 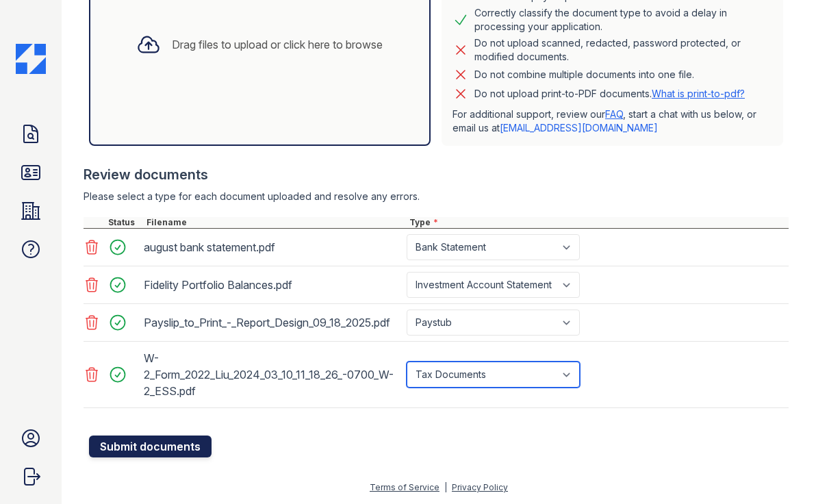 I want to click on div: Review documents, so click(x=436, y=174).